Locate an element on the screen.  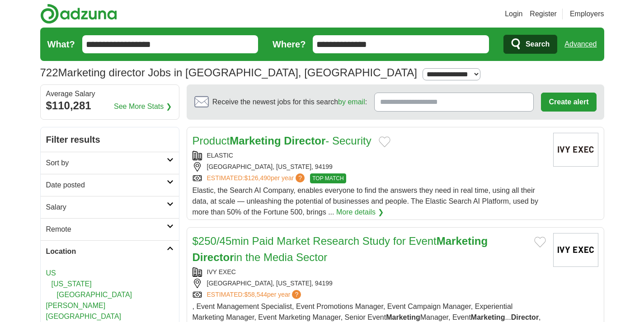
a: See More Stats ❯ is located at coordinates (142, 106).